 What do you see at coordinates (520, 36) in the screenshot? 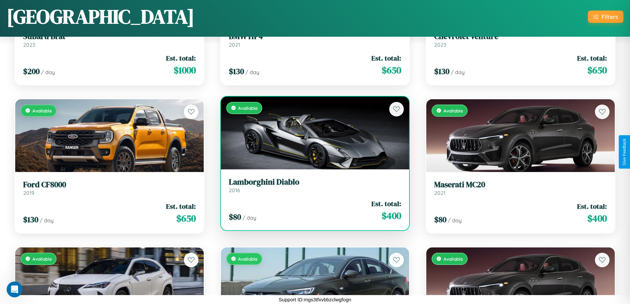
I see `h3: Chevrolet Venture` at bounding box center [520, 36].